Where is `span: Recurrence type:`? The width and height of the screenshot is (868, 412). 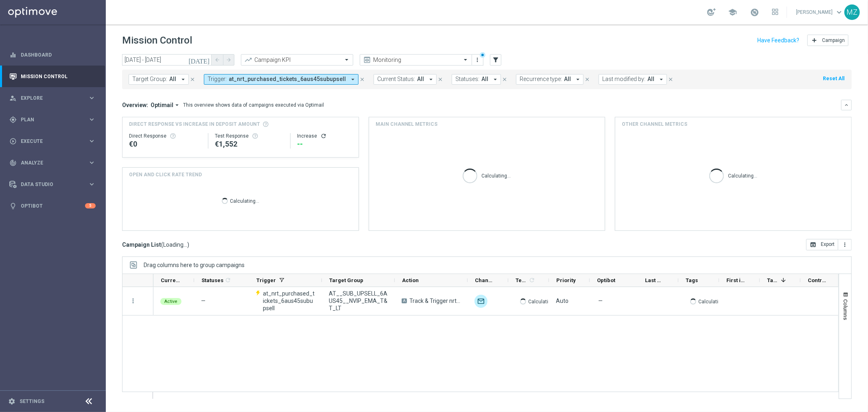
span: Recurrence type: is located at coordinates (541, 79).